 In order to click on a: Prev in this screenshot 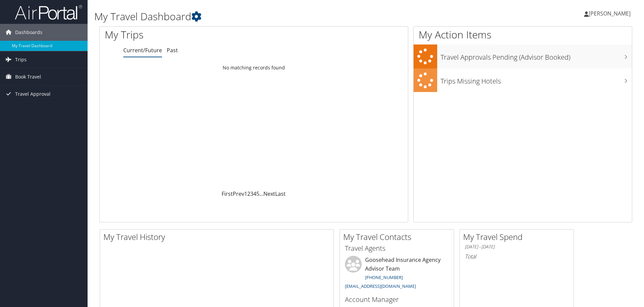, I will do `click(239, 193)`.